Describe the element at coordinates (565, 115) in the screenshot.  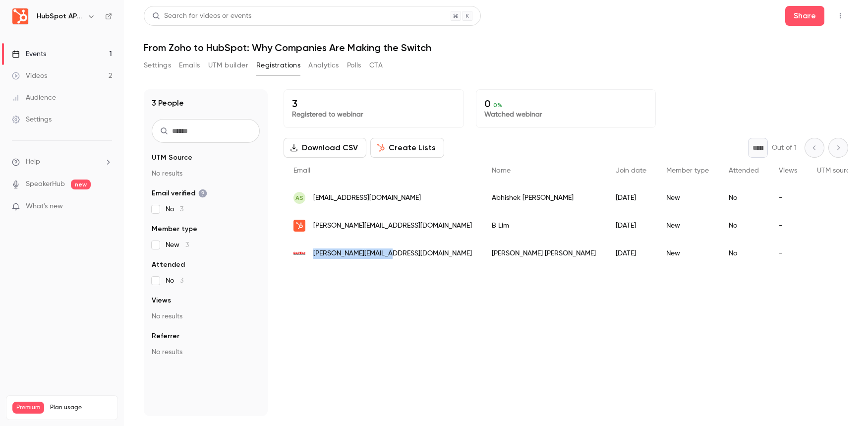
I see `p: Watched webinar` at that location.